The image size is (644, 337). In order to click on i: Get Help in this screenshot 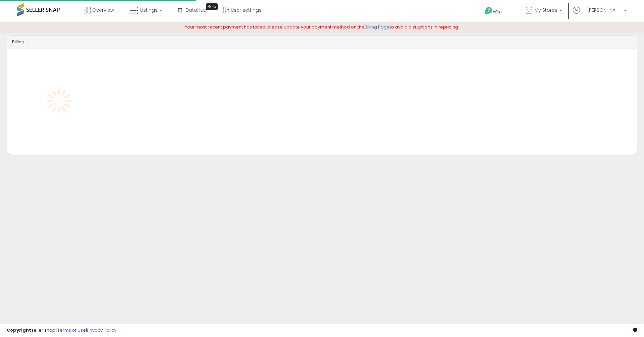, I will do `click(489, 11)`.